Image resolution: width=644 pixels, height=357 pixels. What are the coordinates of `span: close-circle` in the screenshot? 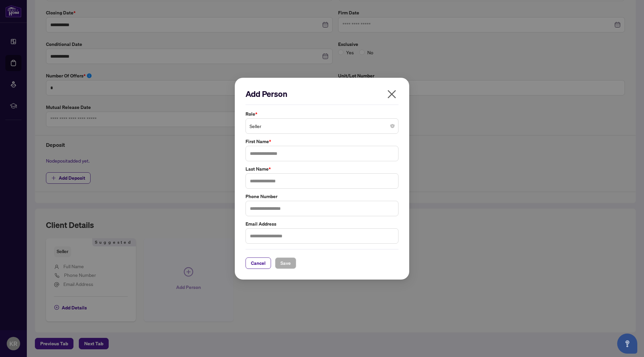 It's located at (392, 126).